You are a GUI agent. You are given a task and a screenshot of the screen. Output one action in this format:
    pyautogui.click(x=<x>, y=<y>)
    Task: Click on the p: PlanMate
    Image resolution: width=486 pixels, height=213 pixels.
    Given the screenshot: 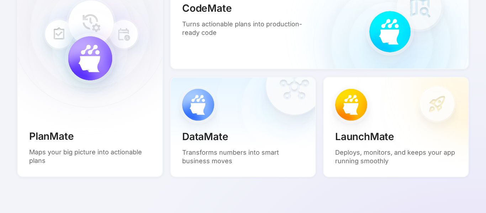 What is the action you would take?
    pyautogui.click(x=51, y=136)
    